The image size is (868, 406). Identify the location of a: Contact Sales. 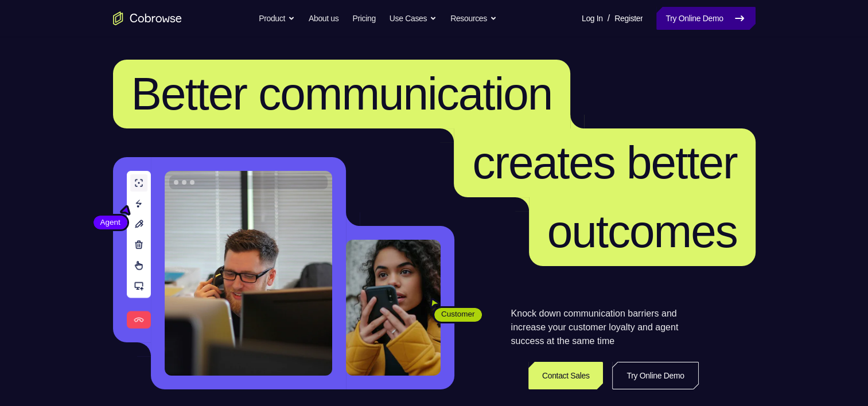
(566, 376).